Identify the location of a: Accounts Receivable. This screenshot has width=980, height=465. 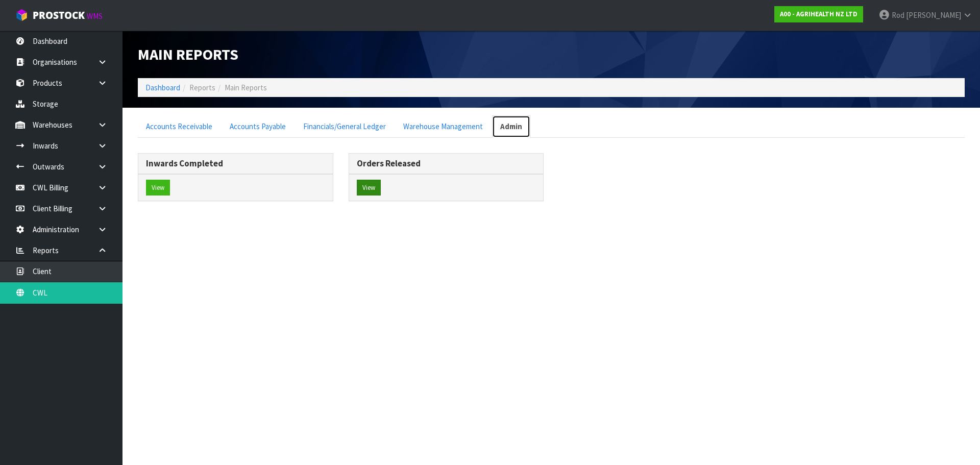
(179, 126).